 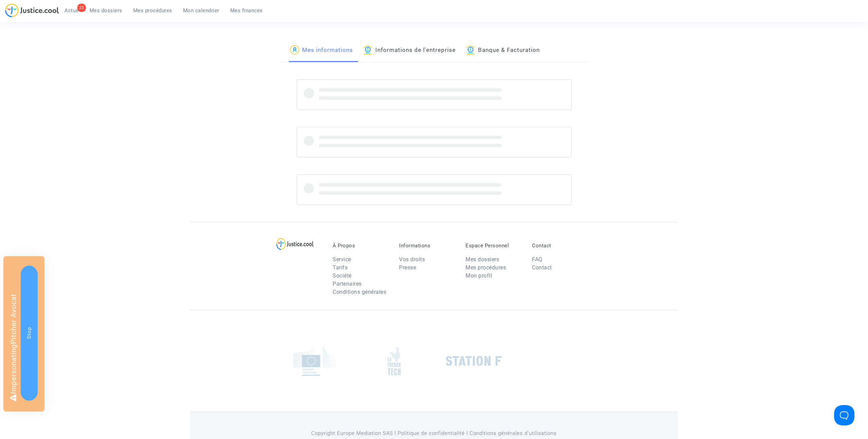 What do you see at coordinates (246, 10) in the screenshot?
I see `span: Mes finances` at bounding box center [246, 10].